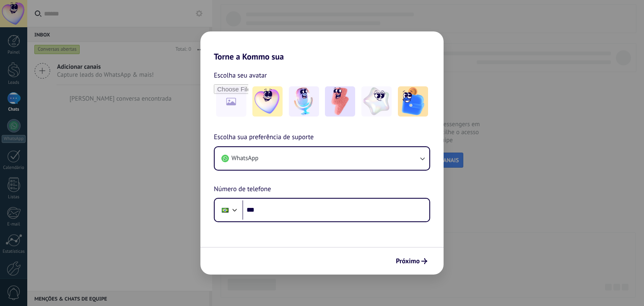 The height and width of the screenshot is (306, 644). Describe the element at coordinates (408, 261) in the screenshot. I see `span: Próximo` at that location.